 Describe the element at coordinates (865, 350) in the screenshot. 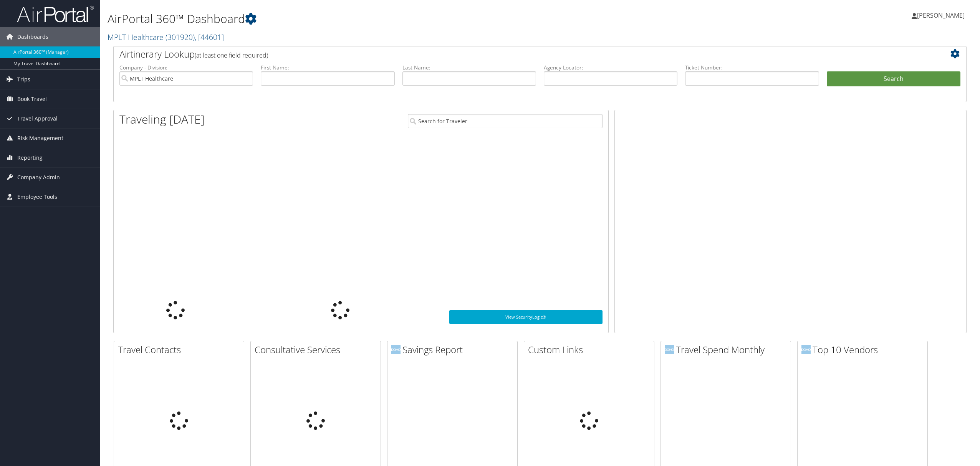

I see `h2: Top 10 Vendors` at that location.